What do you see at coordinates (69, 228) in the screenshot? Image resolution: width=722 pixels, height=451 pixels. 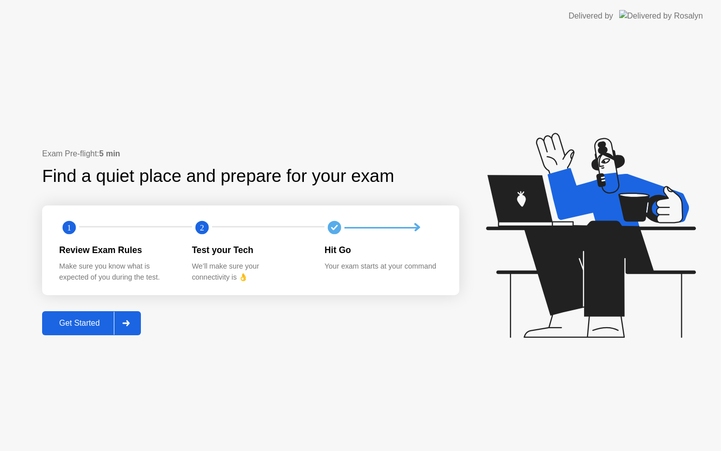 I see `text: 1` at bounding box center [69, 228].